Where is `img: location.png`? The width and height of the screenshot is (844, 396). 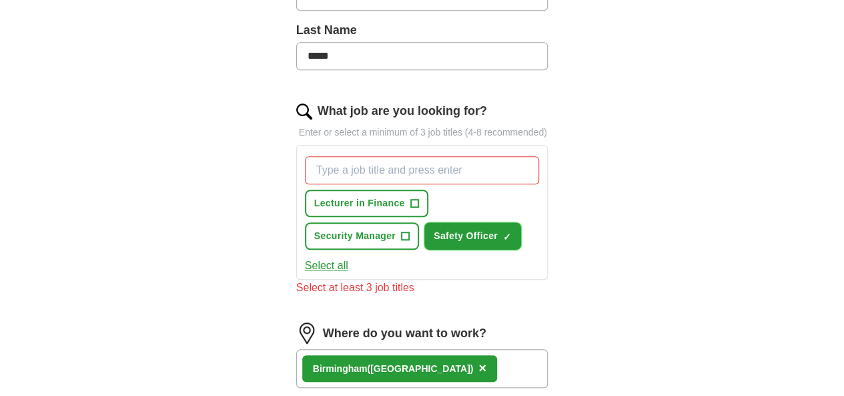 img: location.png is located at coordinates (307, 333).